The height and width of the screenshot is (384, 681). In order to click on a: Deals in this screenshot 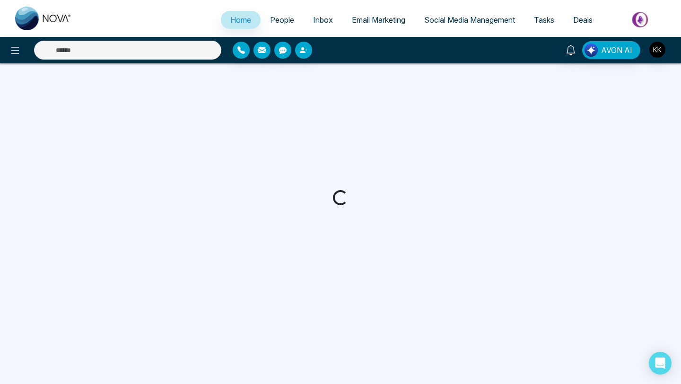, I will do `click(582, 20)`.